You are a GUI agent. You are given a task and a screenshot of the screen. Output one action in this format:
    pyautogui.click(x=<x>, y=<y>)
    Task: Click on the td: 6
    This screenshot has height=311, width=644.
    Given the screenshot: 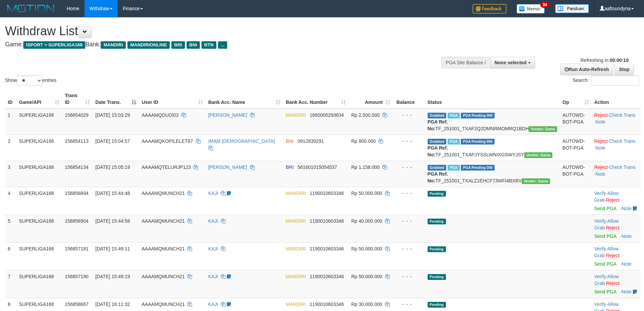 What is the action you would take?
    pyautogui.click(x=11, y=256)
    